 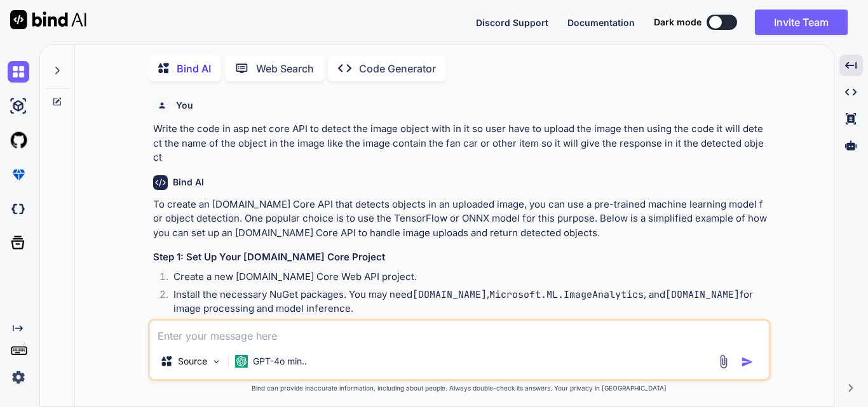 What do you see at coordinates (192, 361) in the screenshot?
I see `p: Source` at bounding box center [192, 361].